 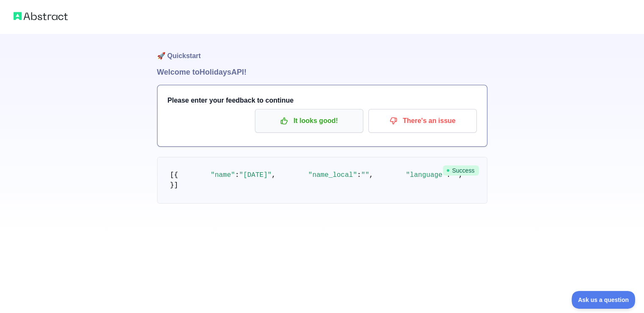 I want to click on span: "name", so click(x=223, y=175).